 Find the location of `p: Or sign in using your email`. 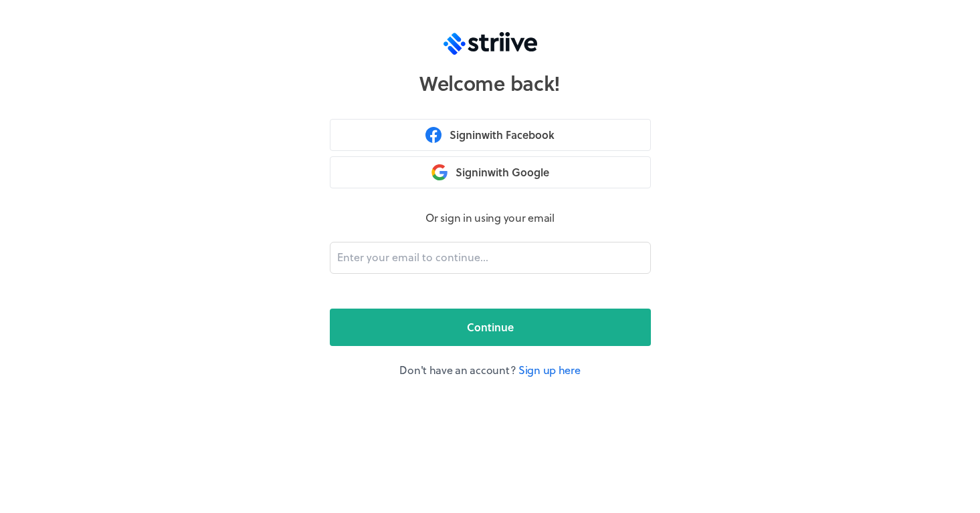

p: Or sign in using your email is located at coordinates (490, 218).